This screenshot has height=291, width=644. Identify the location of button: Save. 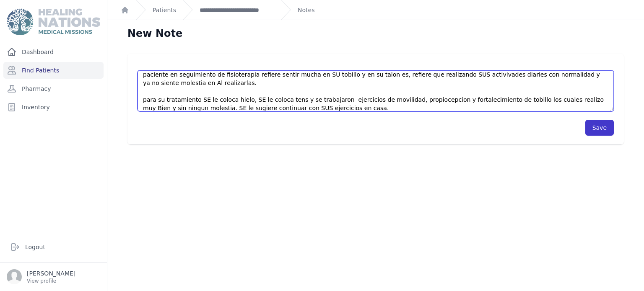
(599, 128).